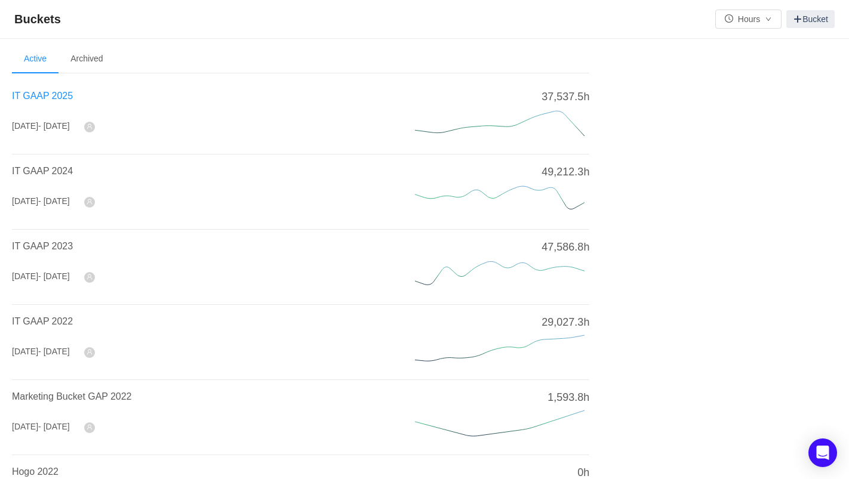 This screenshot has width=849, height=479. I want to click on span: IT GAAP 2022, so click(42, 321).